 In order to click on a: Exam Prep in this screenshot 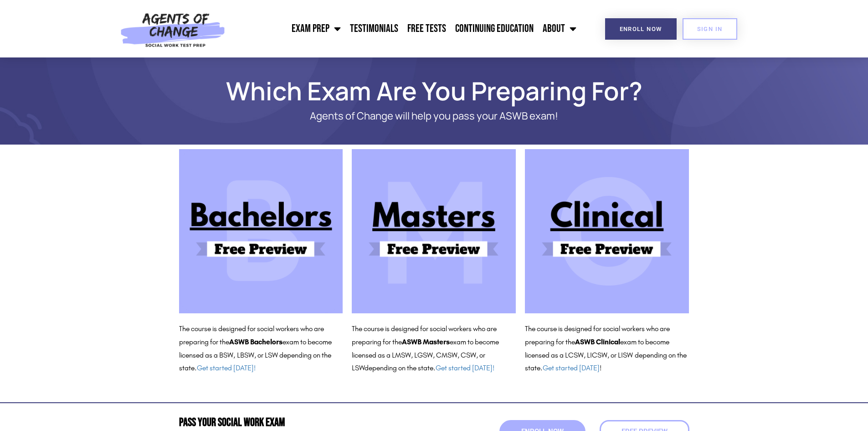, I will do `click(316, 29)`.